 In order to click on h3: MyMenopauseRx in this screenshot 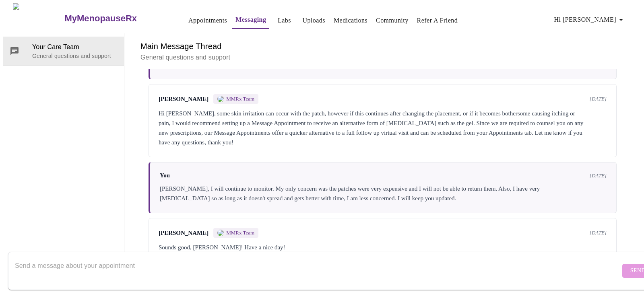, I will do `click(101, 18)`.